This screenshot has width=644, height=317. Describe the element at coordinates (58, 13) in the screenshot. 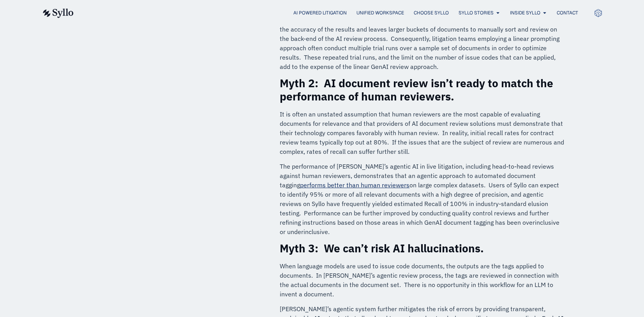

I see `img: syllo` at that location.